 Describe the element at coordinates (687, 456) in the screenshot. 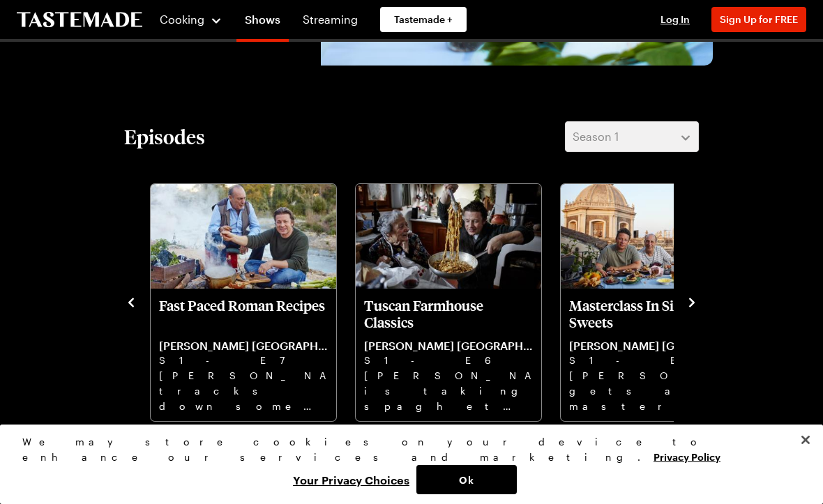

I see `a: More information about your privacy, opens in a new tab` at that location.